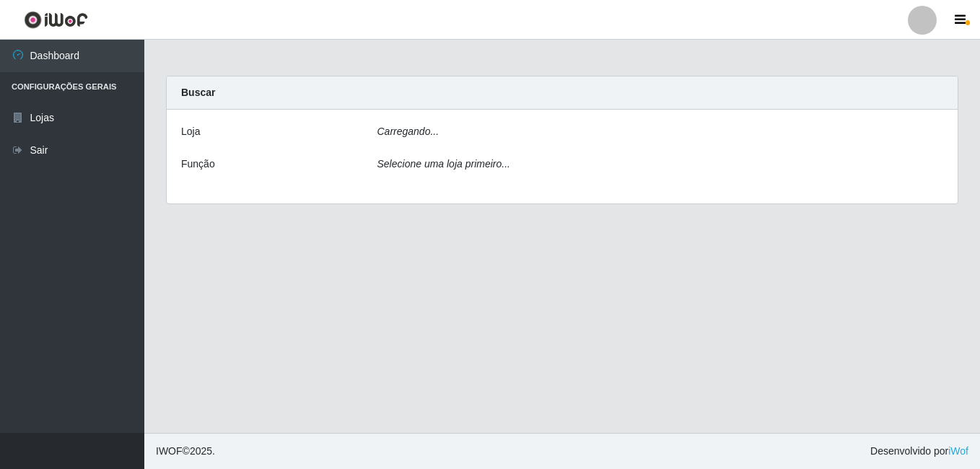  Describe the element at coordinates (56, 19) in the screenshot. I see `img: CoreUI Logo` at that location.